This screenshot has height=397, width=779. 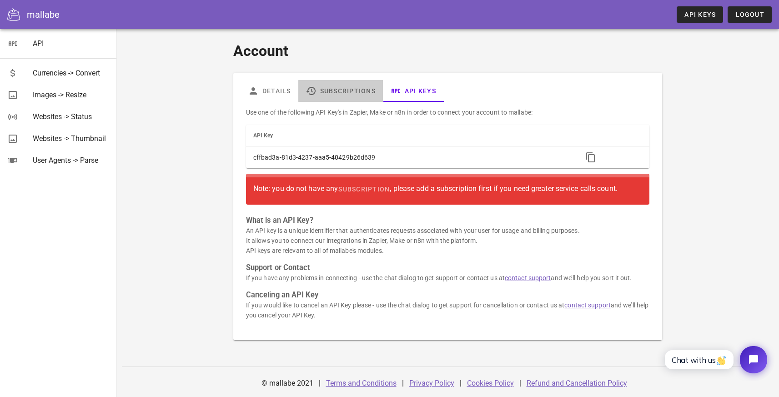 What do you see at coordinates (448, 278) in the screenshot?
I see `p: If you have any problems in connecting - use the chat dialog to get support or contact us at and ...` at bounding box center [448, 278].